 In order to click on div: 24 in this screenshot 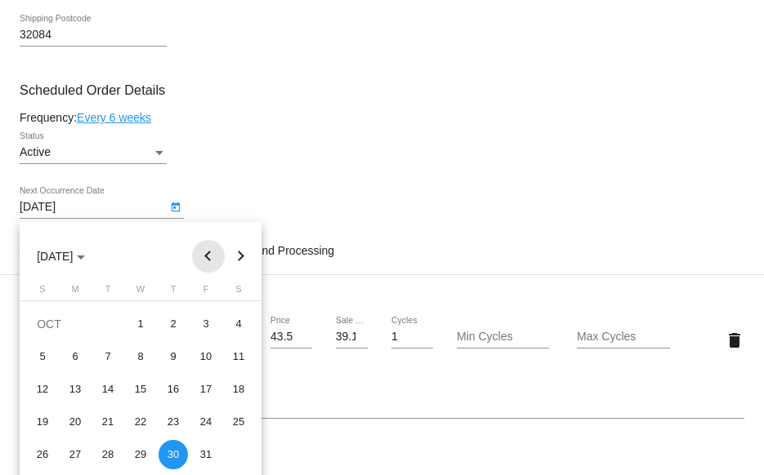, I will do `click(206, 422)`.